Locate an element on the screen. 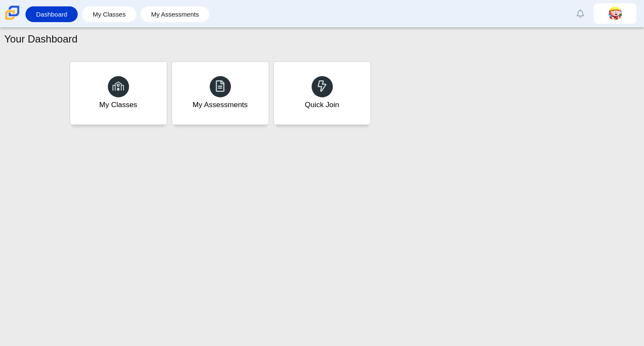  a: Quick Join is located at coordinates (322, 93).